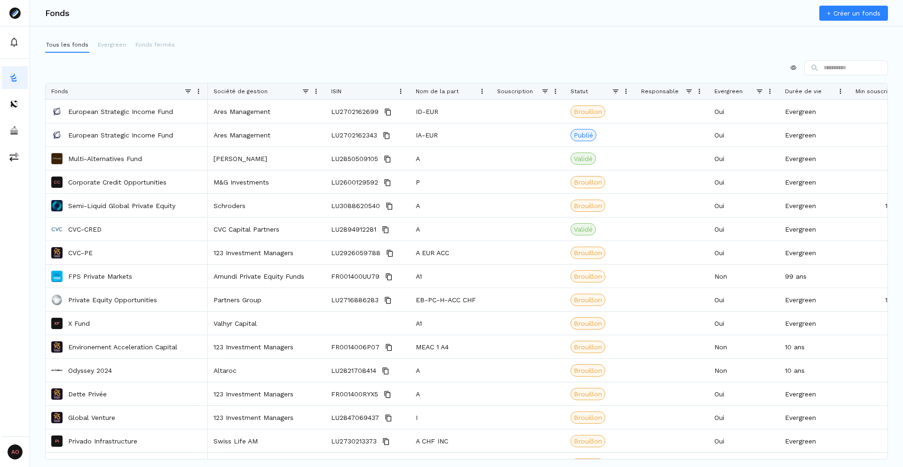 The height and width of the screenshot is (467, 903). What do you see at coordinates (815, 276) in the screenshot?
I see `div: 99 ans` at bounding box center [815, 276].